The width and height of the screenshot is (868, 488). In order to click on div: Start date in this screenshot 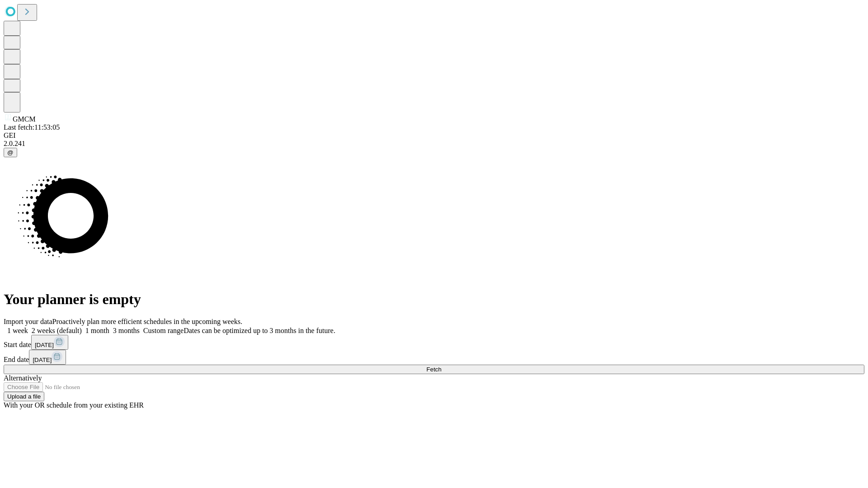, I will do `click(434, 342)`.